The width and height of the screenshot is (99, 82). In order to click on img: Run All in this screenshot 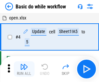, I will do `click(24, 67)`.